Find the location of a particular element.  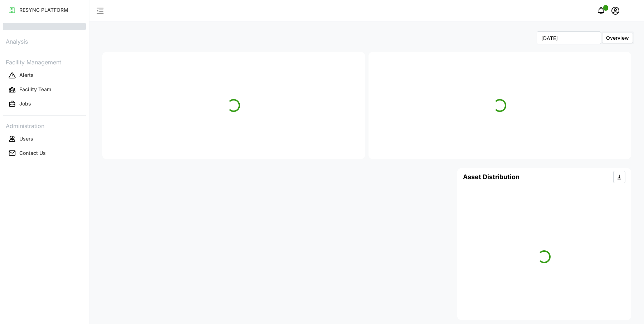

button: Facility Team is located at coordinates (45, 90).